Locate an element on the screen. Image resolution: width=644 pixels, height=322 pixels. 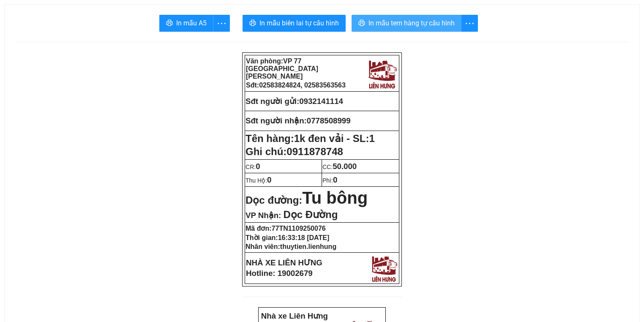
strong: Phiếu gửi hàng is located at coordinates (63, 59).